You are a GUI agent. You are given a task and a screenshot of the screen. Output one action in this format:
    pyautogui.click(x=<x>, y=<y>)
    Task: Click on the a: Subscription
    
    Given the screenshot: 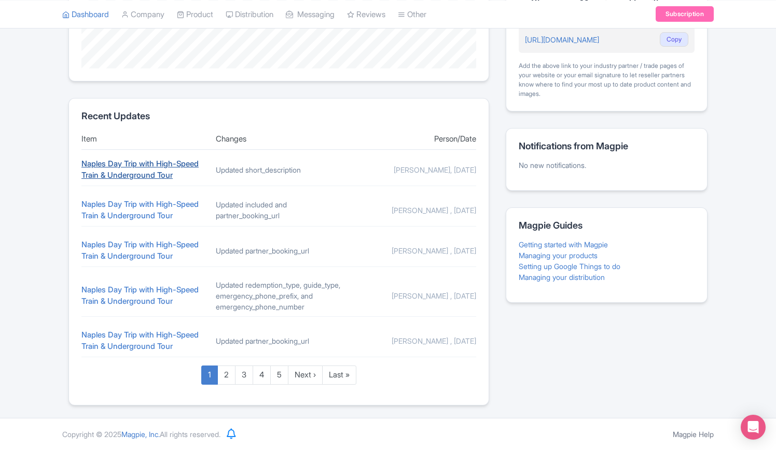 What is the action you would take?
    pyautogui.click(x=685, y=14)
    